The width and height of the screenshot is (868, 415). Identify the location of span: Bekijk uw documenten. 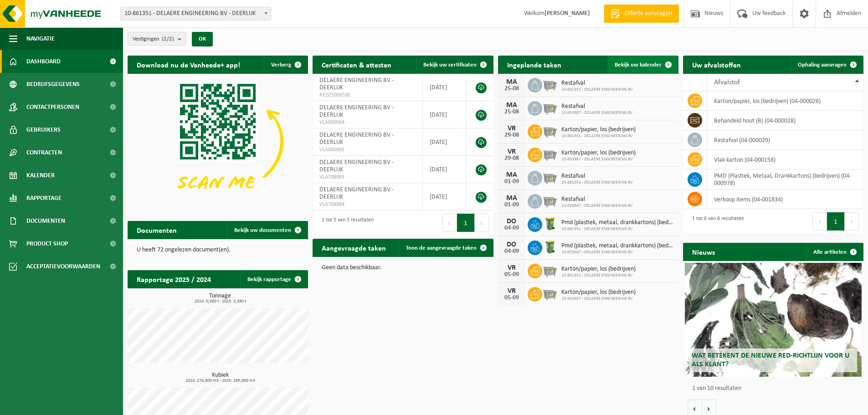
(262, 230).